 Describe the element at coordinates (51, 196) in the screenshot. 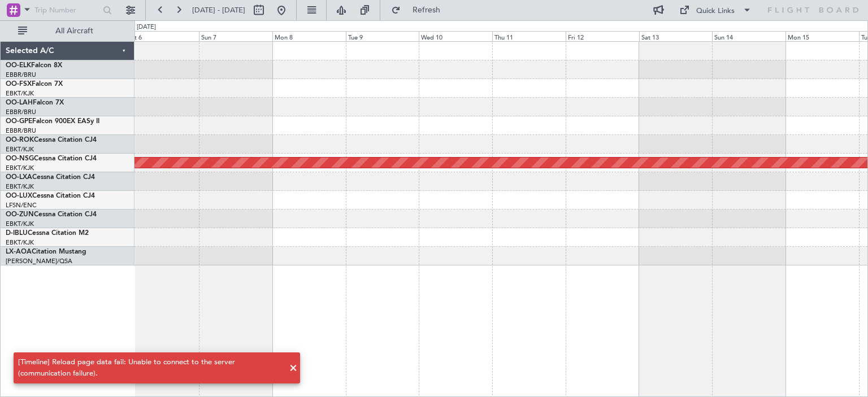

I see `a: OO-LUXCessna Citation CJ4` at that location.